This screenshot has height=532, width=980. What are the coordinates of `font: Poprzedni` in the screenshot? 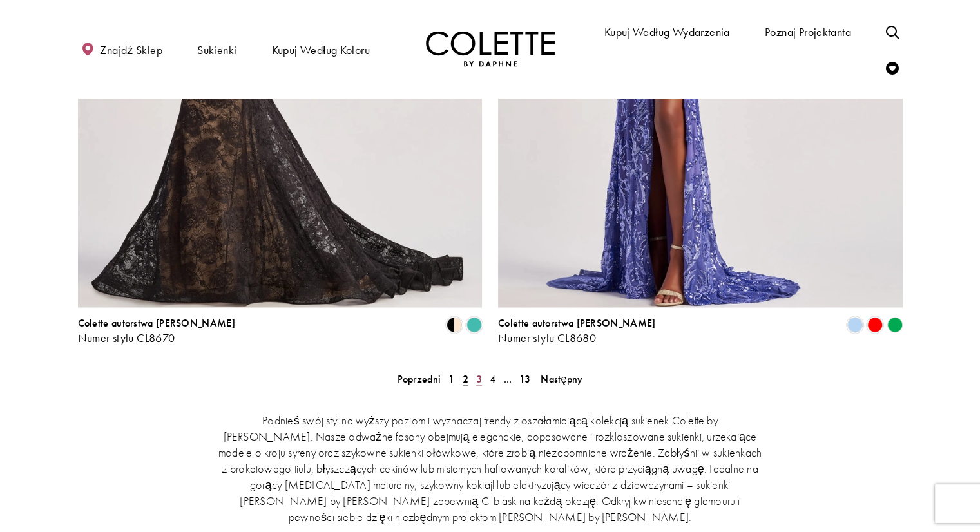 It's located at (419, 379).